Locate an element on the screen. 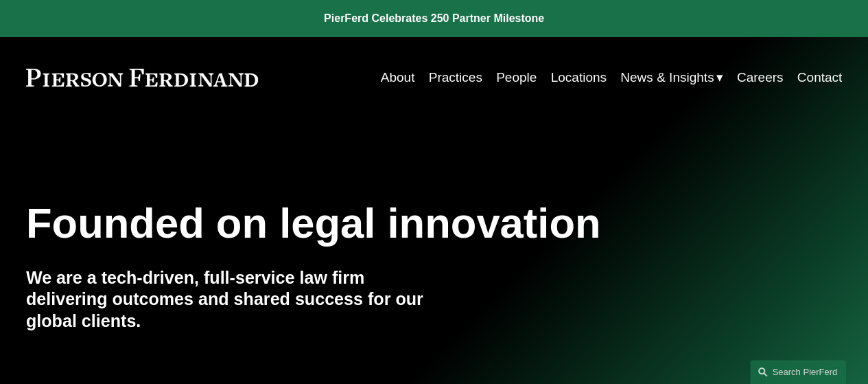 The height and width of the screenshot is (384, 868). a: Careers is located at coordinates (760, 78).